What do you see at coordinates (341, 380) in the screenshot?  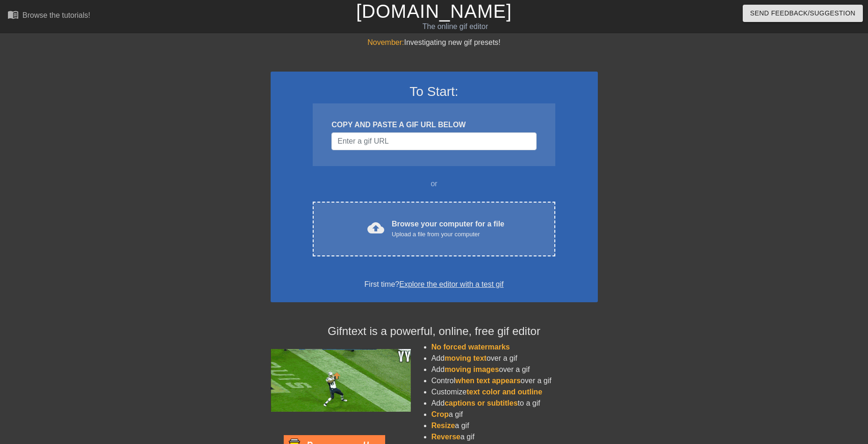 I see `img: football_small.gif` at bounding box center [341, 380].